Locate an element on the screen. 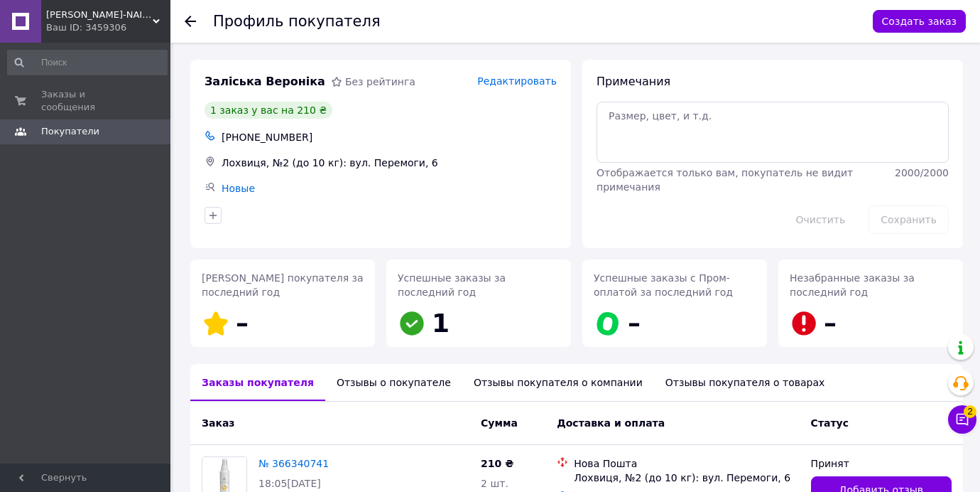  div: Ваш ID: 3459306 is located at coordinates (108, 28).